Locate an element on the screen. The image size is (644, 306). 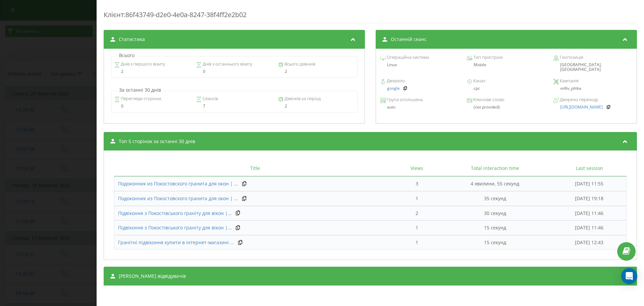
div: 7 is located at coordinates (234, 106).